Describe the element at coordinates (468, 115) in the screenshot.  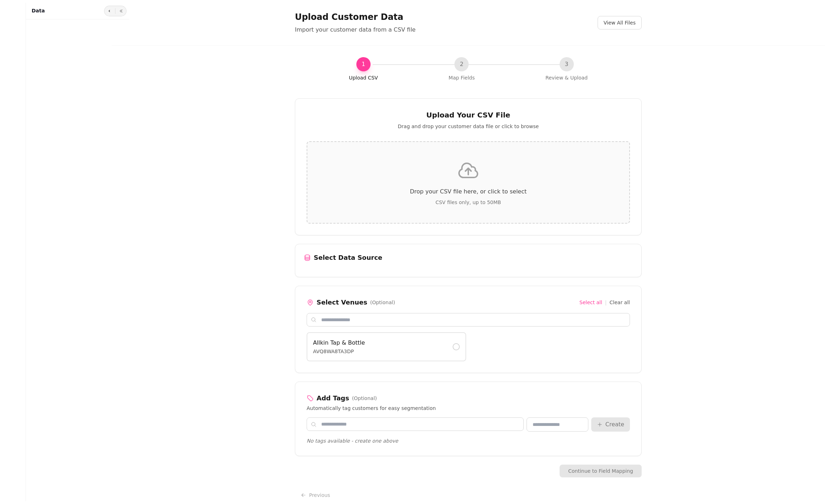
I see `h2: Upload Your CSV File` at that location.